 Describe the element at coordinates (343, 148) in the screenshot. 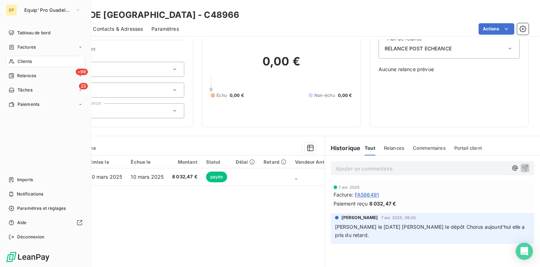

I see `h6: Historique` at that location.